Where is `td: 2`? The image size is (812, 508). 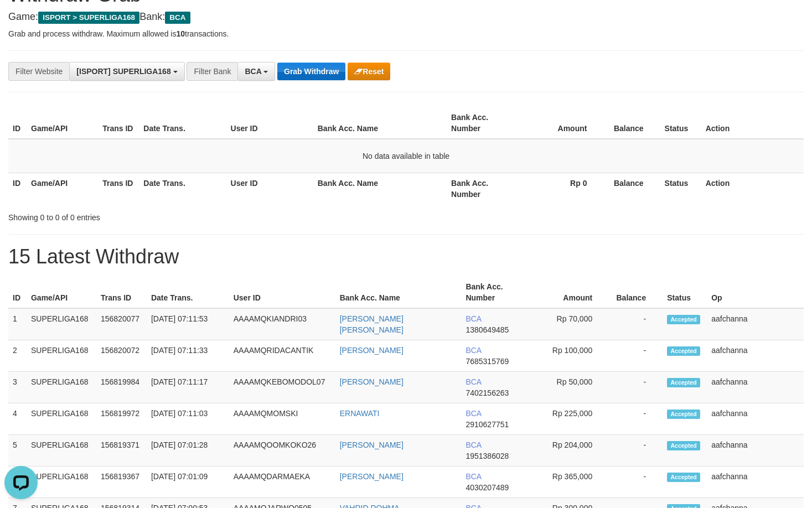 td: 2 is located at coordinates (17, 356).